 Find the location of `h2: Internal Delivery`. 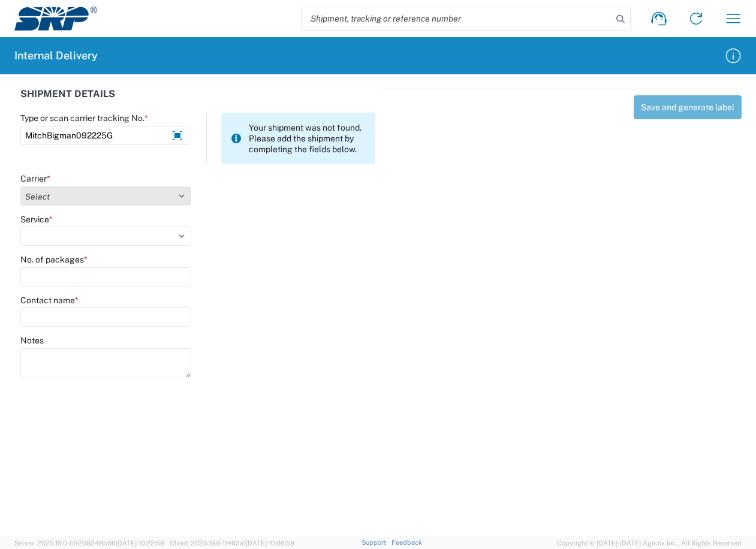

h2: Internal Delivery is located at coordinates (56, 56).